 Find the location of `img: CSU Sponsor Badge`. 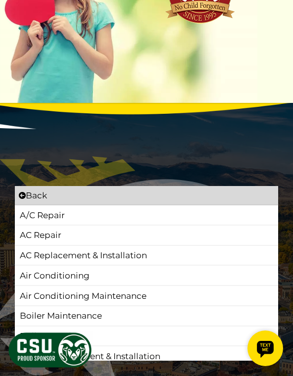

img: CSU Sponsor Badge is located at coordinates (50, 350).